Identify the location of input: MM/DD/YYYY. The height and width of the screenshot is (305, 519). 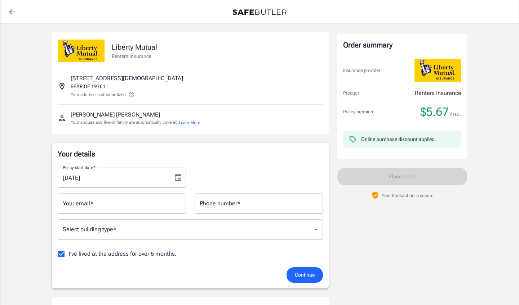
(113, 178).